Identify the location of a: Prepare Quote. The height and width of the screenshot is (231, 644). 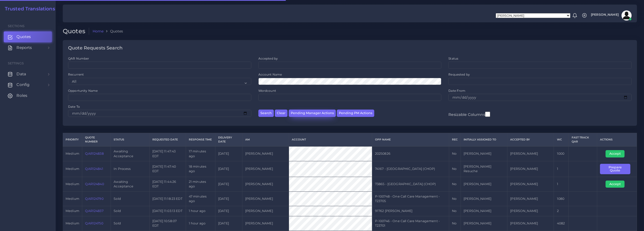
(617, 168).